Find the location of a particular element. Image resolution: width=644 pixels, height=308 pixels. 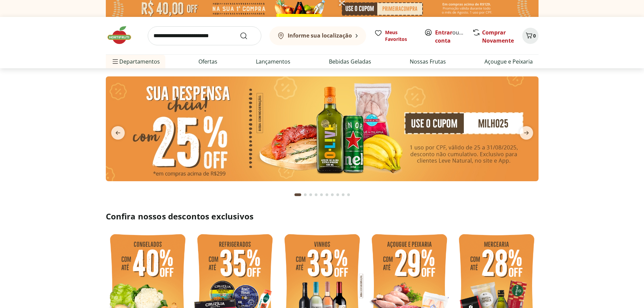

a: Nossas Frutas is located at coordinates (428, 61).